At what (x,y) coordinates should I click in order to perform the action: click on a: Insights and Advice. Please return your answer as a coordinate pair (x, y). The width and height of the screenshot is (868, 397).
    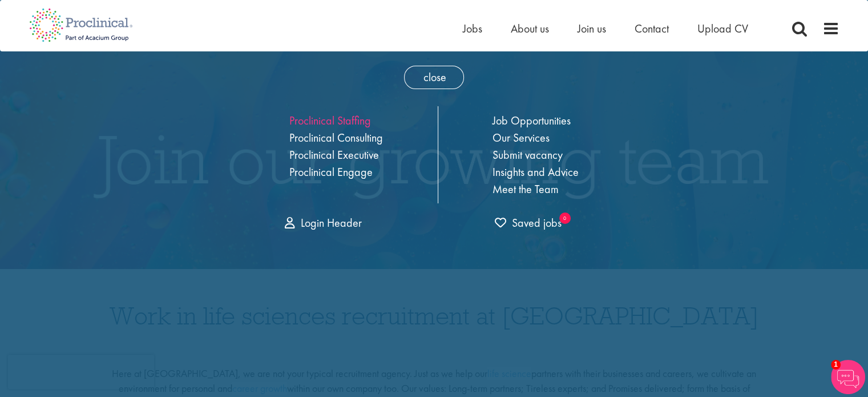
    Looking at the image, I should click on (535, 172).